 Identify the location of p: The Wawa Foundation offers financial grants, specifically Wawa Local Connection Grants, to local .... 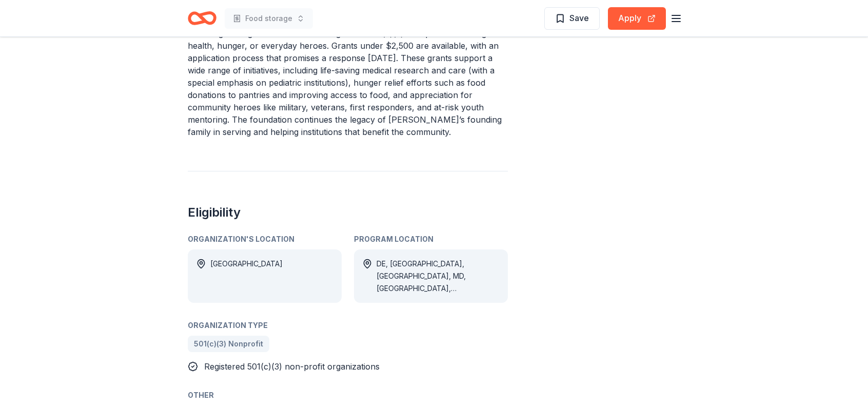
(348, 71).